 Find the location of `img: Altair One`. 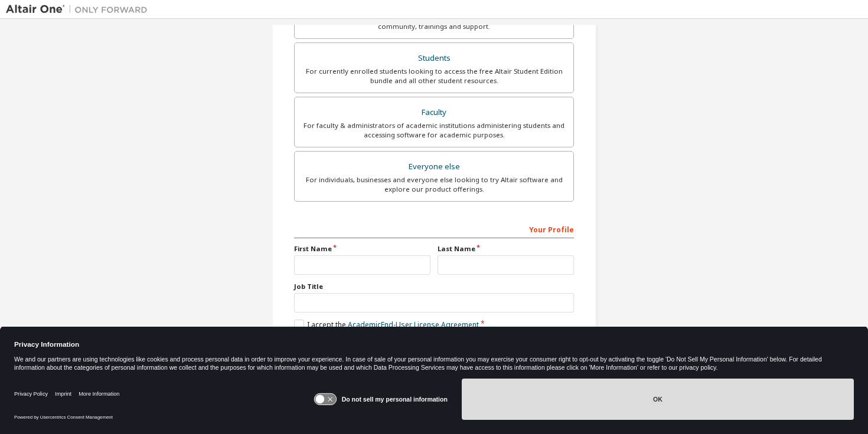

img: Altair One is located at coordinates (80, 10).